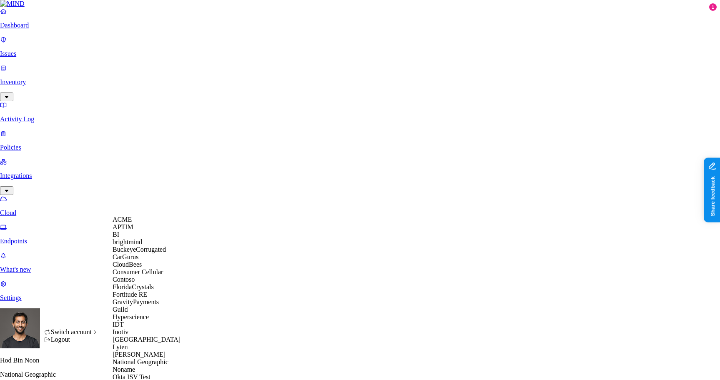  What do you see at coordinates (130, 317) in the screenshot?
I see `span: Hyperscience` at bounding box center [130, 317].